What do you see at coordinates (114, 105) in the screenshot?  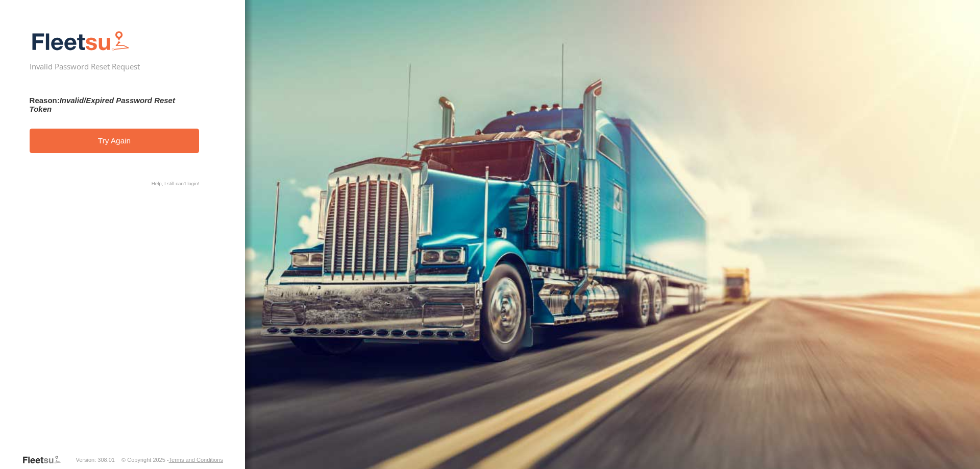 I see `h3: Reason:` at bounding box center [114, 105].